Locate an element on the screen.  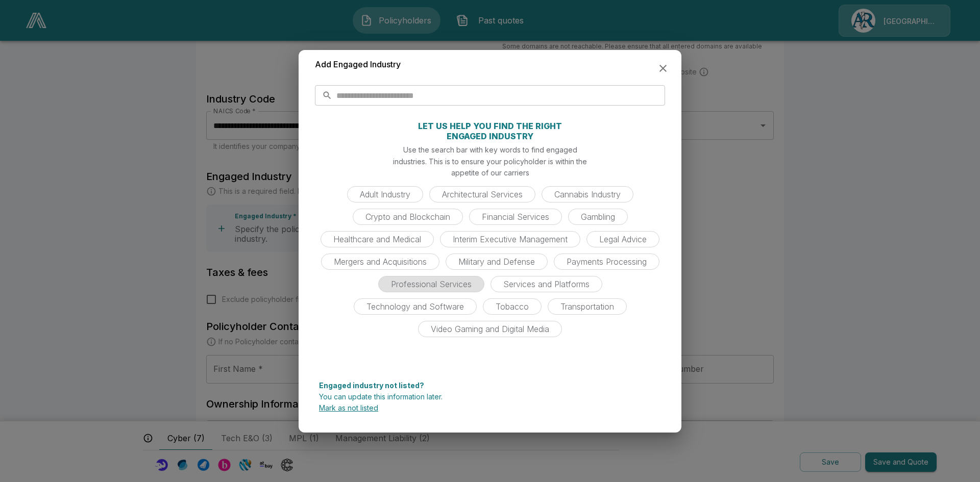
span: Professional Services is located at coordinates (431, 285).